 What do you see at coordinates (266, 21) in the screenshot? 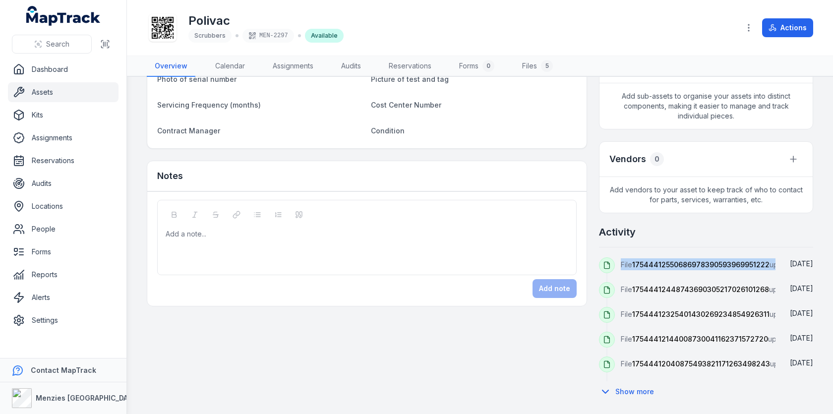
I see `h1: Polivac` at bounding box center [266, 21].